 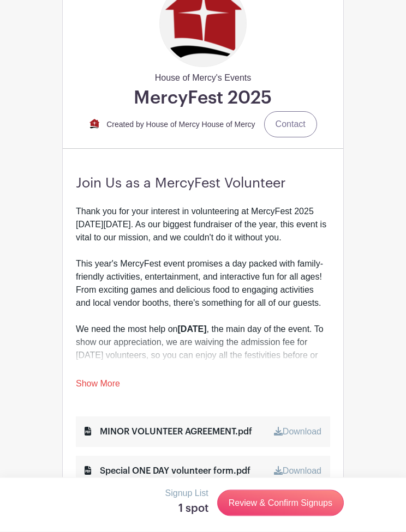 I want to click on a: Review & Confirm Signups, so click(x=281, y=503).